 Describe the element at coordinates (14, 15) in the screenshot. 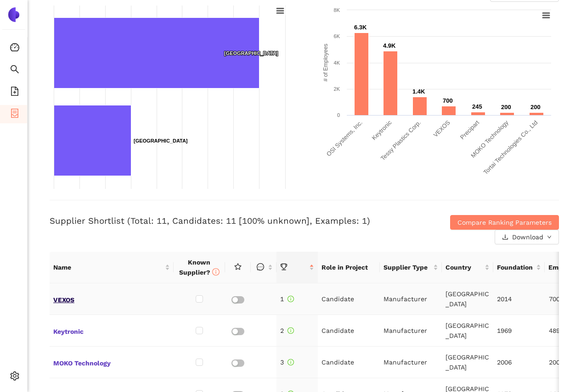

I see `img: Logo` at that location.